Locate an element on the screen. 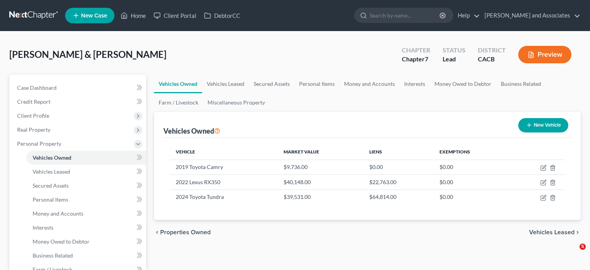 Image resolution: width=590 pixels, height=270 pixels. th: Vehicle is located at coordinates (223, 152).